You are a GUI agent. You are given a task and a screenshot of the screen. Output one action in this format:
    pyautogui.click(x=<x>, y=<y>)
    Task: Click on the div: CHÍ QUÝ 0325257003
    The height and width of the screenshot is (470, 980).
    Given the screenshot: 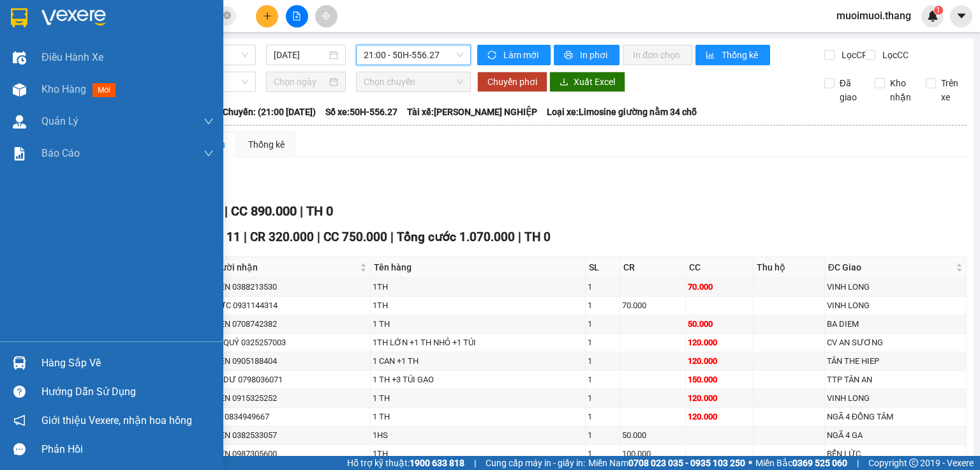 What is the action you would take?
    pyautogui.click(x=287, y=342)
    